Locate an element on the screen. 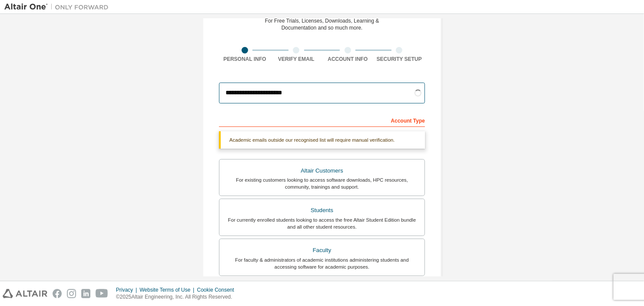 This screenshot has height=306, width=644. div: Account Info is located at coordinates (348, 59).